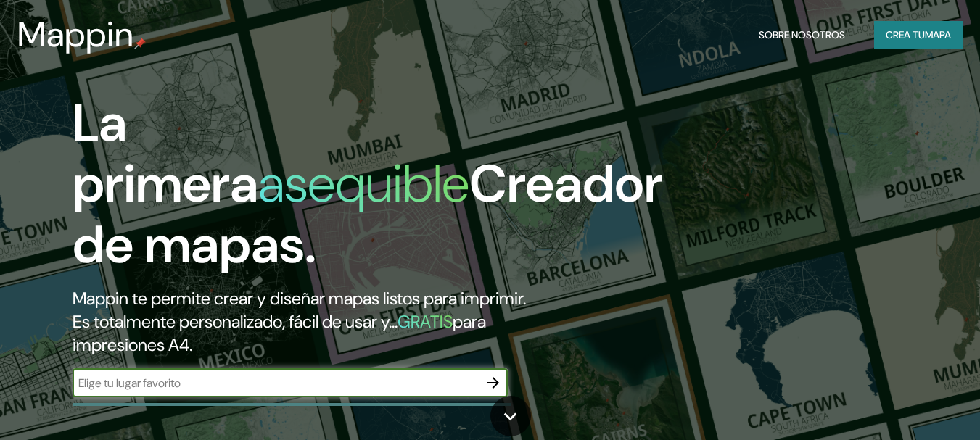 Image resolution: width=980 pixels, height=440 pixels. I want to click on font: para impresiones A4., so click(279, 333).